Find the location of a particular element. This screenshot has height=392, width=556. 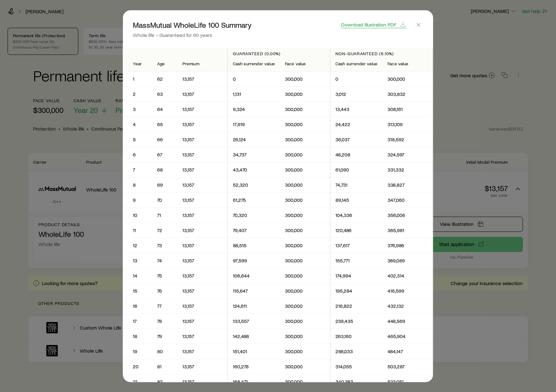

p: 79,407 is located at coordinates (254, 230).